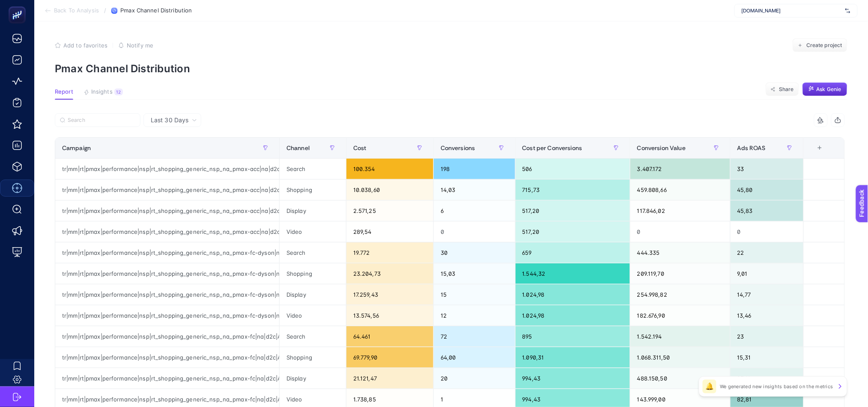  What do you see at coordinates (474, 253) in the screenshot?
I see `div: 30` at bounding box center [474, 253].